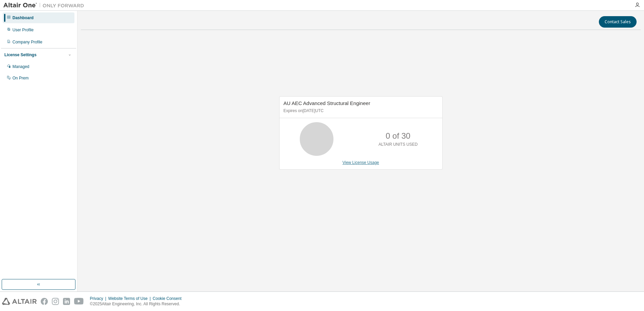 This screenshot has height=311, width=644. What do you see at coordinates (169, 298) in the screenshot?
I see `div: Cookie Consent` at bounding box center [169, 298].